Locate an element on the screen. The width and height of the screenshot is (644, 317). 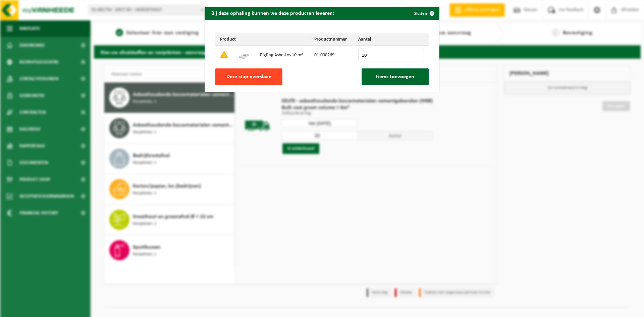
span: Items toevoegen is located at coordinates (395, 77).